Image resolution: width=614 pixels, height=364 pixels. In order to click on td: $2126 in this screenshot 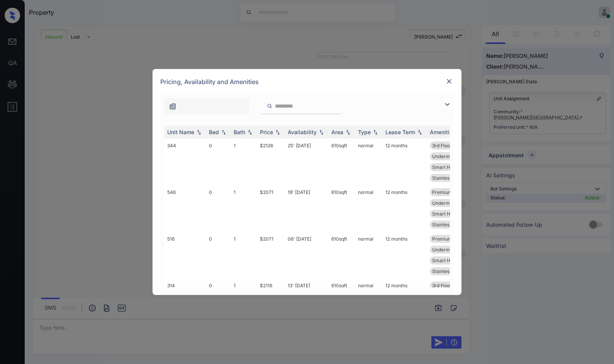, I will do `click(271, 161)`.